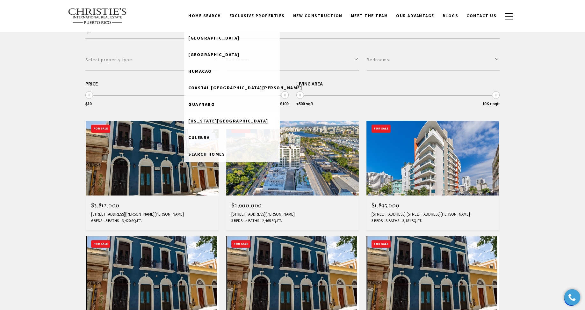 The image size is (585, 310). Describe the element at coordinates (412, 221) in the screenshot. I see `span: 3,181 Sq.Ft.` at that location.